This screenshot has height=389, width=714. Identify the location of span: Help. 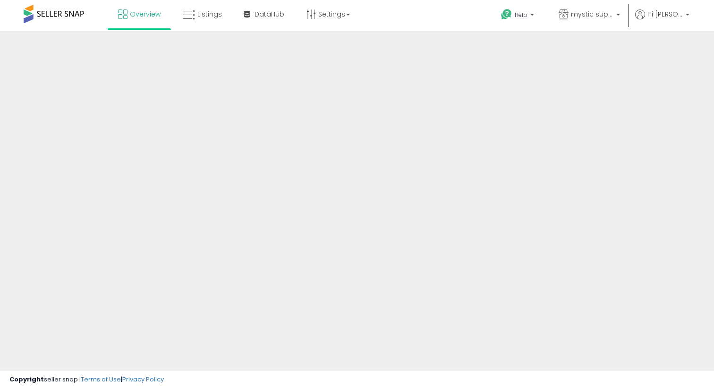
(521, 15).